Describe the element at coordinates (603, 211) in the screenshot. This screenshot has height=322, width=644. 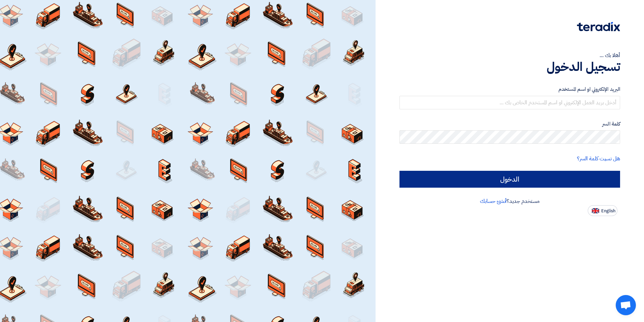
I see `button: English` at that location.